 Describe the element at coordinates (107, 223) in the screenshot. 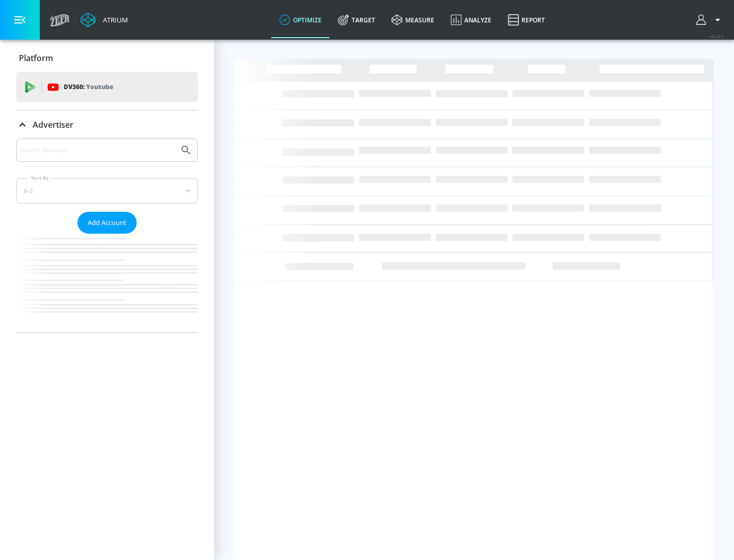

I see `span: Add Account` at that location.